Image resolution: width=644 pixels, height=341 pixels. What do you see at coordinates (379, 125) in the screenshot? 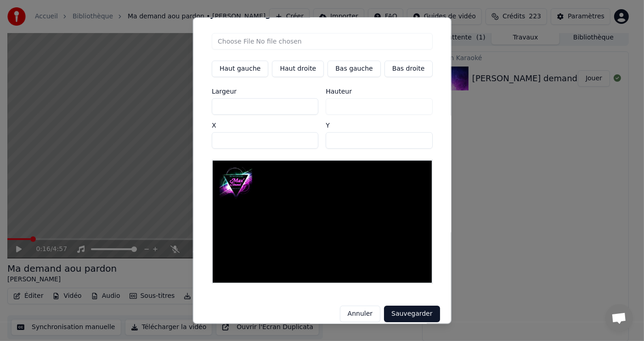
I see `label: Y` at bounding box center [379, 125].